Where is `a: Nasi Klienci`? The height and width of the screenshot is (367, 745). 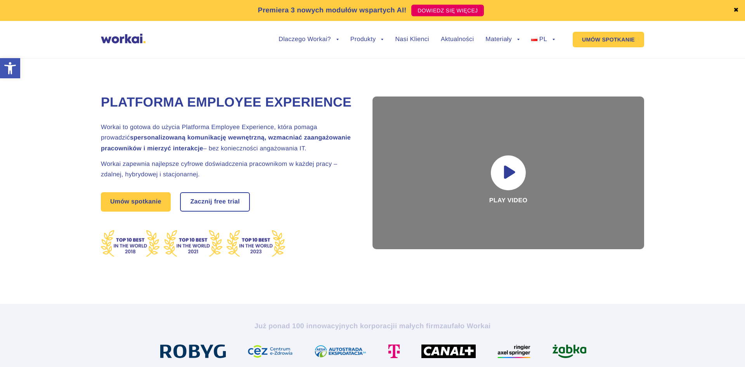 a: Nasi Klienci is located at coordinates (412, 40).